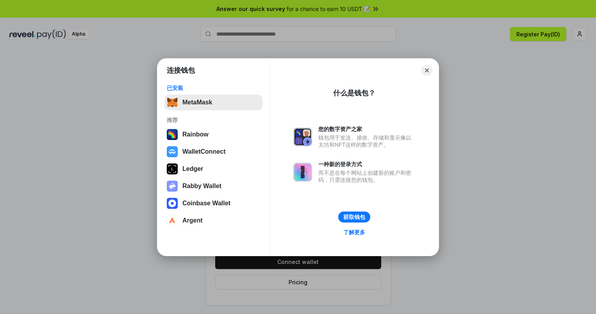  Describe the element at coordinates (427, 70) in the screenshot. I see `button: Close` at that location.